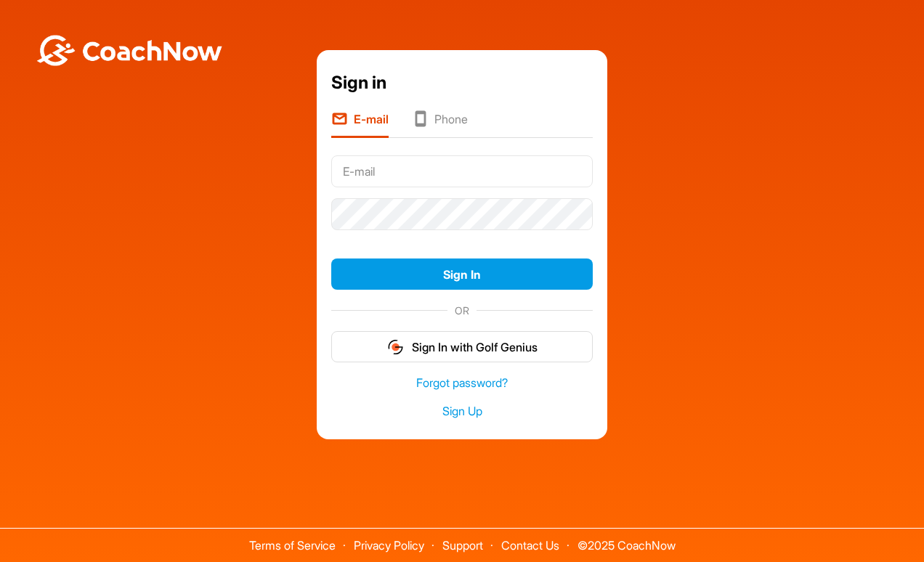 The width and height of the screenshot is (924, 562). What do you see at coordinates (530, 545) in the screenshot?
I see `a: Contact Us` at bounding box center [530, 545].